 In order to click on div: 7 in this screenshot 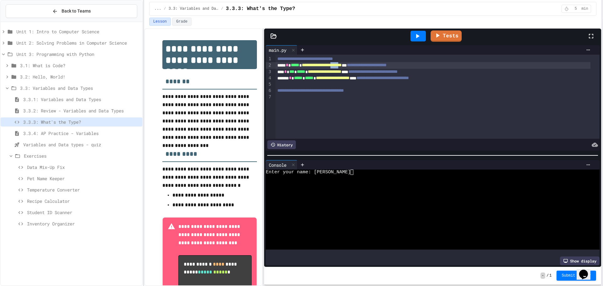, I will do `click(269, 97)`.